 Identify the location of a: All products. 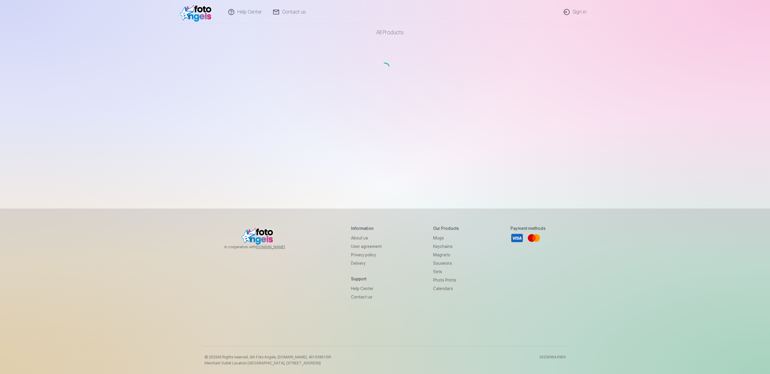
(385, 32).